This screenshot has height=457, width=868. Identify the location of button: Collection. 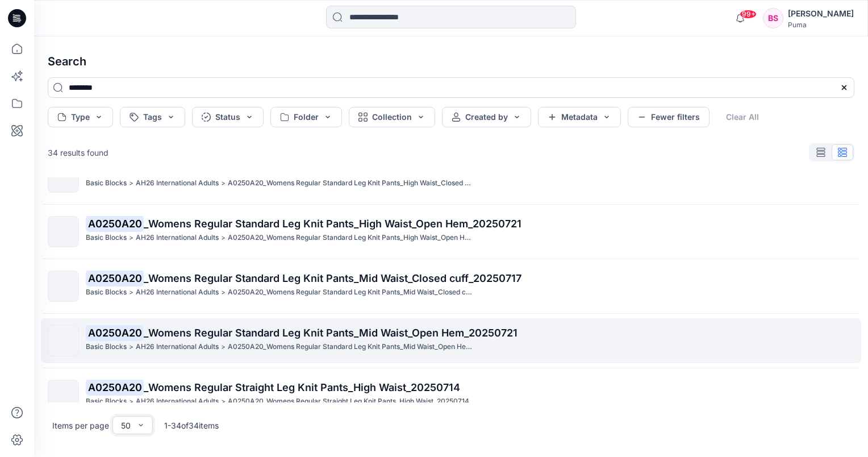
(392, 117).